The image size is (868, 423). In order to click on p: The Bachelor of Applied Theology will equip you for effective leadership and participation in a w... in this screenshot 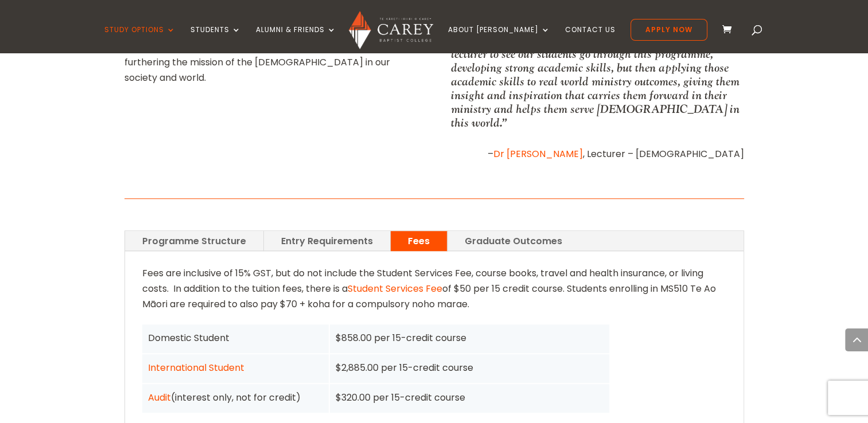, I will do `click(271, 54)`.